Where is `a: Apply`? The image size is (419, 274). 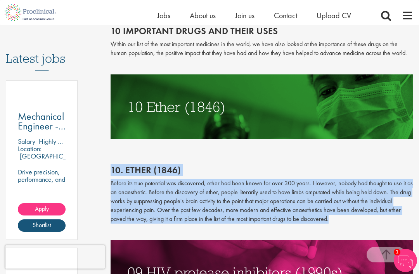 a: Apply is located at coordinates (41, 209).